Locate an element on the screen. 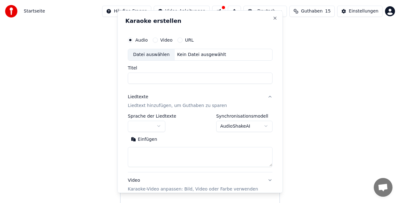 The width and height of the screenshot is (400, 203). button: Einfügen is located at coordinates (144, 139).